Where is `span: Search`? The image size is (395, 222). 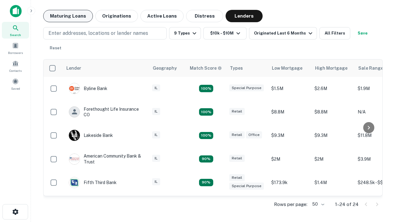
span: Search is located at coordinates (15, 35).